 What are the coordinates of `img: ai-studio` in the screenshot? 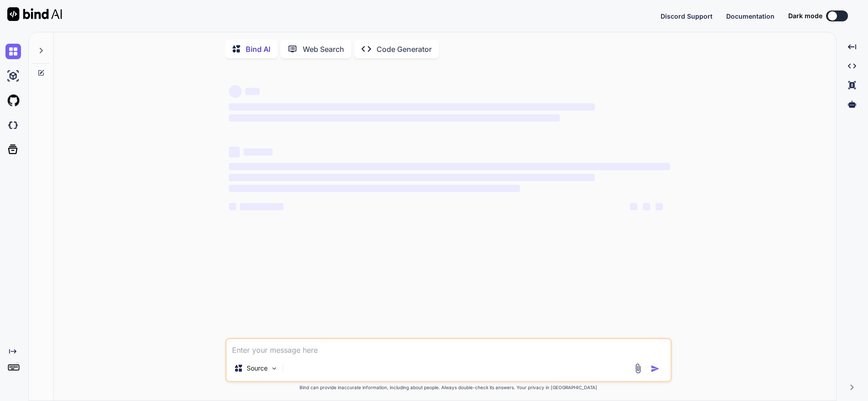 It's located at (13, 76).